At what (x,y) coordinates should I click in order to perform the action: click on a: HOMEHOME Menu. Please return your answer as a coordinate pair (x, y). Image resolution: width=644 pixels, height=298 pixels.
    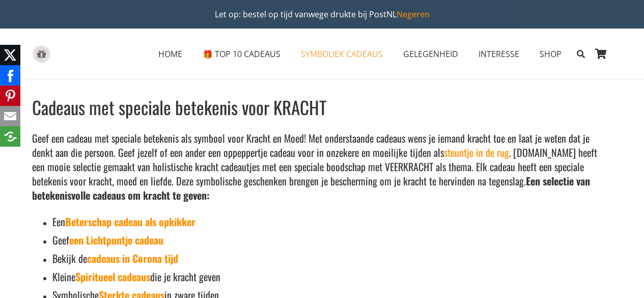
    Looking at the image, I should click on (170, 54).